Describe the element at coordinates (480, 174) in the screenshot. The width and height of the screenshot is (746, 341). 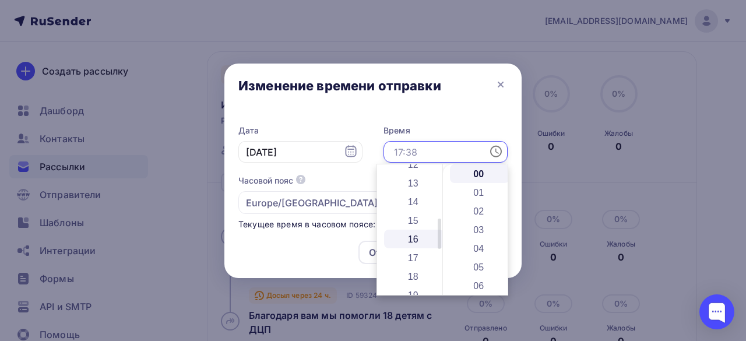
I see `li: 00` at that location.